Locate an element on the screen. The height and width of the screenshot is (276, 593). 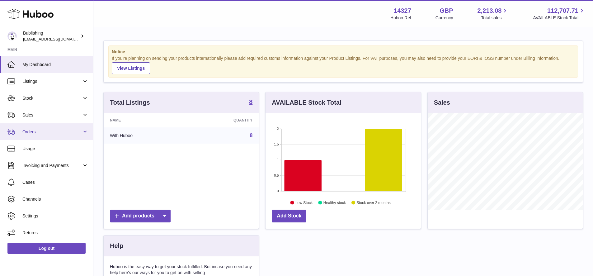
span: Invoicing and Payments is located at coordinates (52, 165).